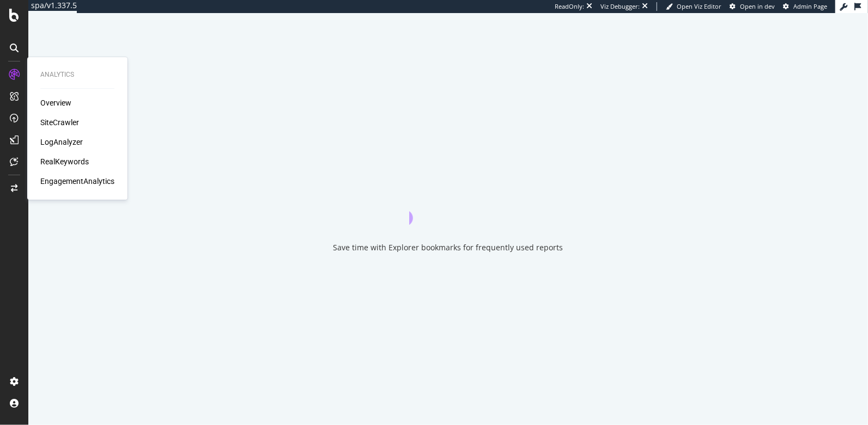 Image resolution: width=868 pixels, height=425 pixels. I want to click on div: RealKeywords, so click(64, 162).